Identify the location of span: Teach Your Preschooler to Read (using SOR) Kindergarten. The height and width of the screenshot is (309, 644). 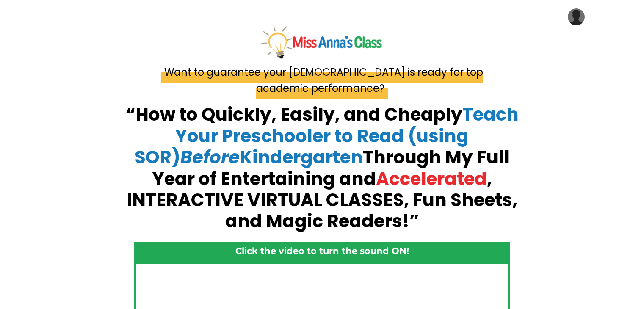
(327, 136).